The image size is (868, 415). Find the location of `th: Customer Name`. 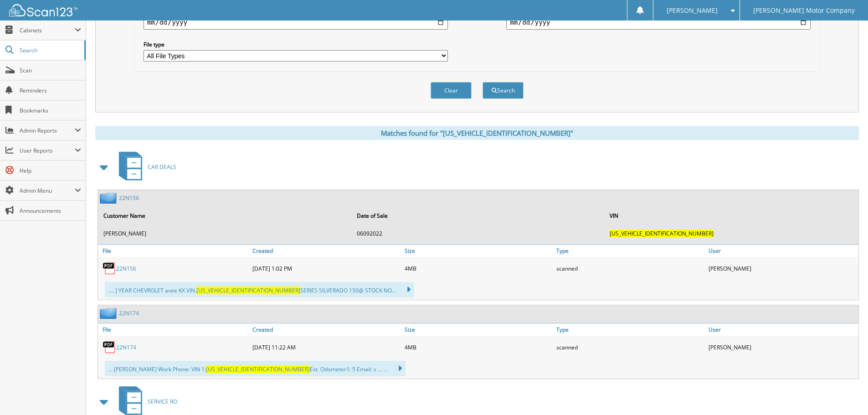

th: Customer Name is located at coordinates (225, 215).